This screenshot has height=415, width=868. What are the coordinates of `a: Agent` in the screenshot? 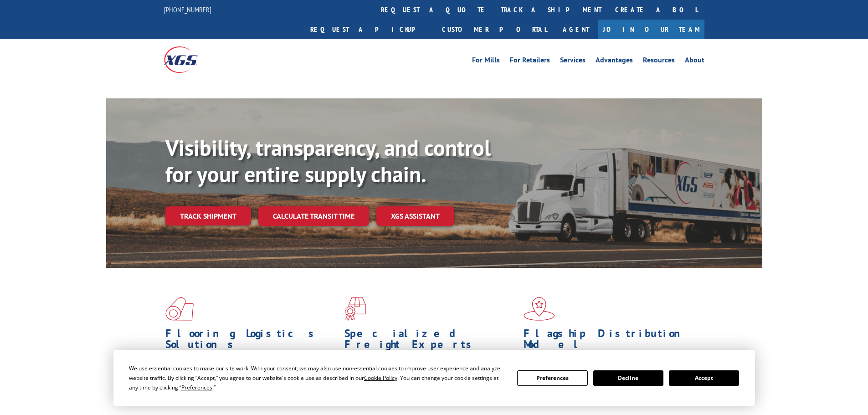 It's located at (576, 29).